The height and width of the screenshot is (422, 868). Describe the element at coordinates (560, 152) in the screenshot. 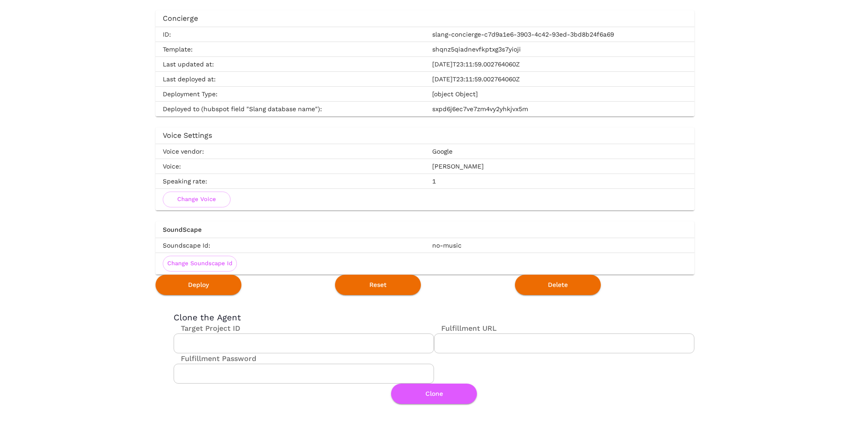

I see `td: Google` at that location.